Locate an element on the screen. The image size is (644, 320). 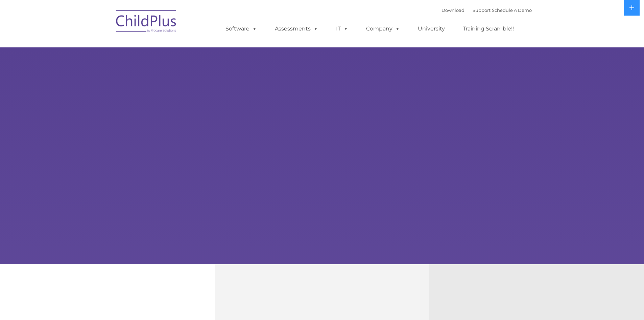
a: IT is located at coordinates (343, 29).